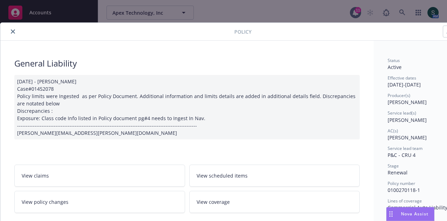 This screenshot has height=221, width=447. I want to click on span: View coverage, so click(213, 201).